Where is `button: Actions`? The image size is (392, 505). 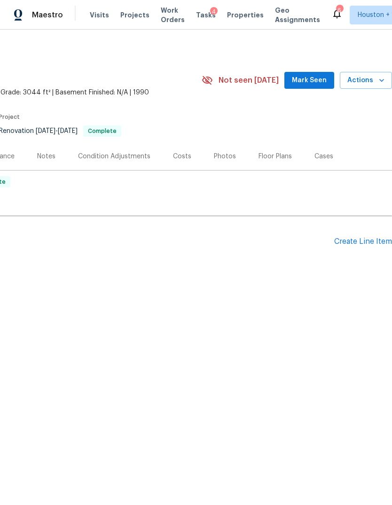 button: Actions is located at coordinates (365, 80).